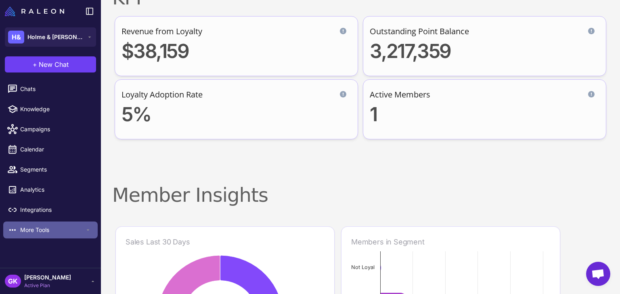 The width and height of the screenshot is (620, 294). I want to click on a: Chats, so click(50, 89).